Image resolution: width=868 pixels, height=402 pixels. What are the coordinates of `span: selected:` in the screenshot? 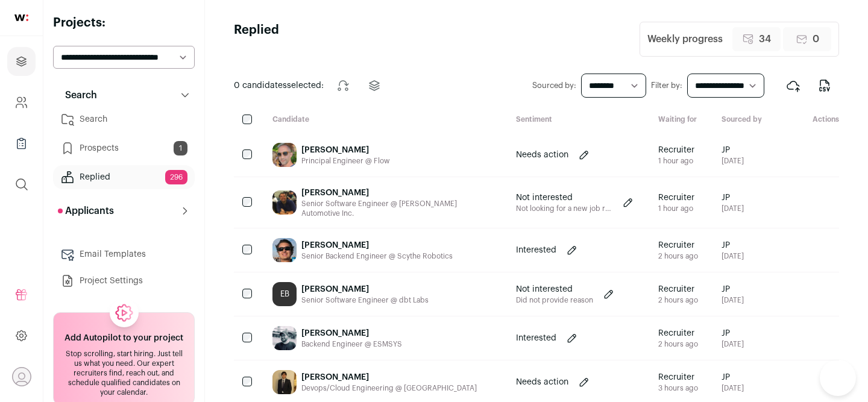 It's located at (278, 86).